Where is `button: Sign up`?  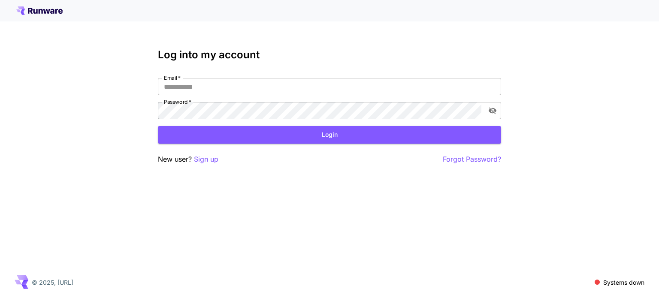
button: Sign up is located at coordinates (206, 159).